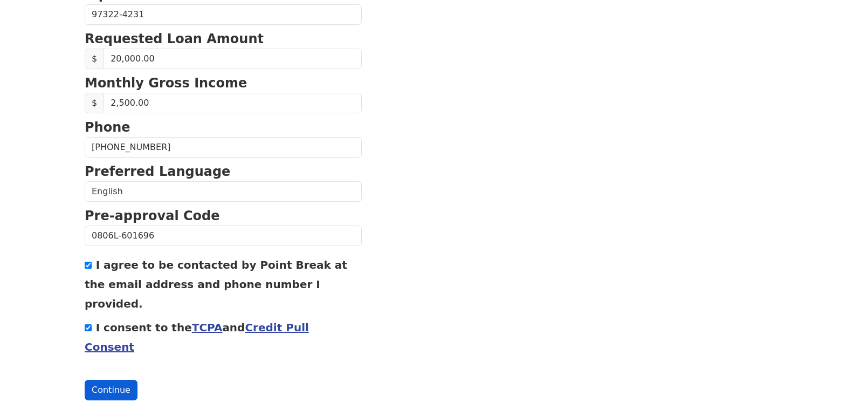 The image size is (868, 402). Describe the element at coordinates (224, 147) in the screenshot. I see `input: Phone` at that location.